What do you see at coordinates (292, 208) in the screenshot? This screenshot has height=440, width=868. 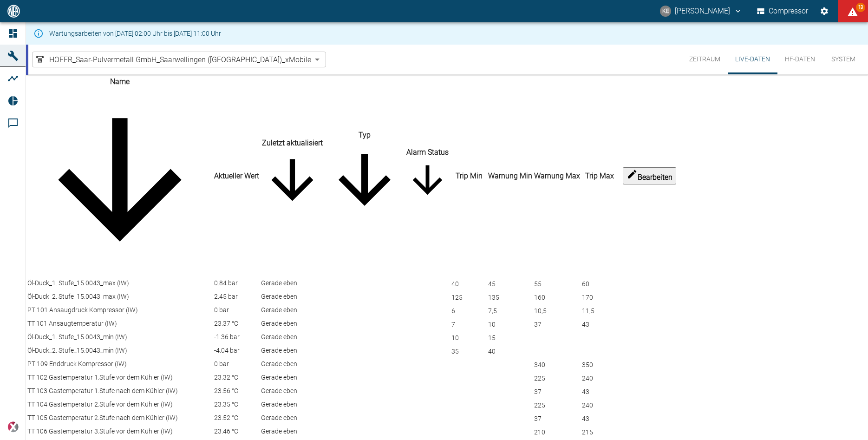 I see `span: sort-time` at bounding box center [292, 208].